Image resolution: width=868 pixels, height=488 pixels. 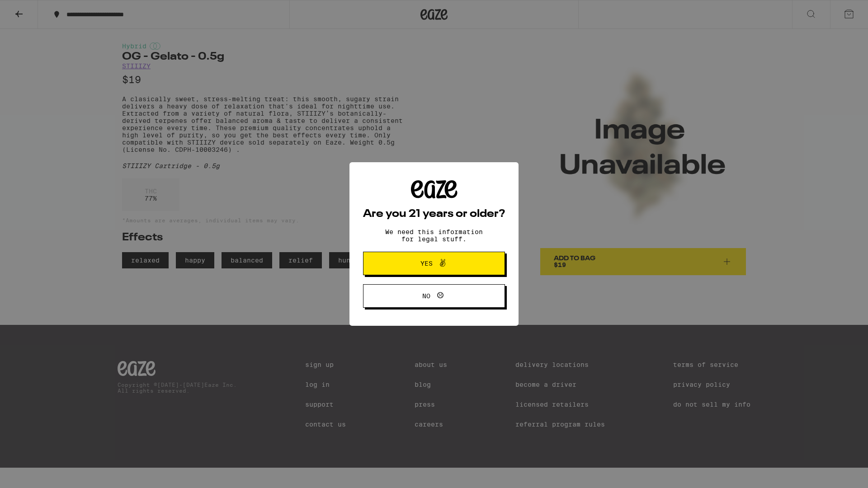 I want to click on h2: Are you 21 years or older?, so click(x=434, y=214).